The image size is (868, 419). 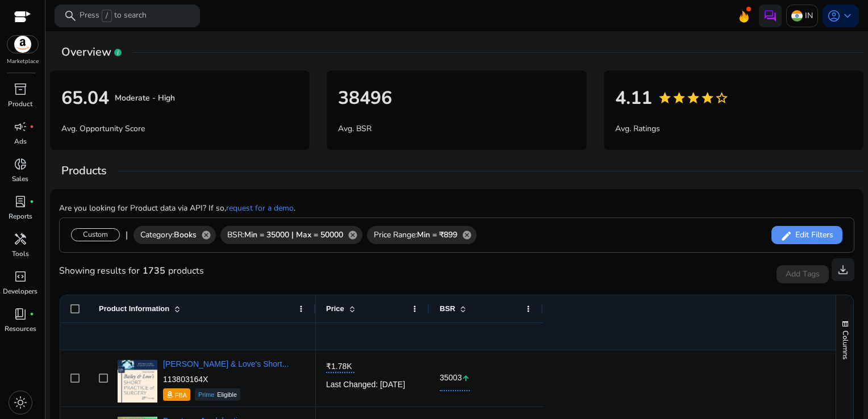 I want to click on p: FBA, so click(x=181, y=395).